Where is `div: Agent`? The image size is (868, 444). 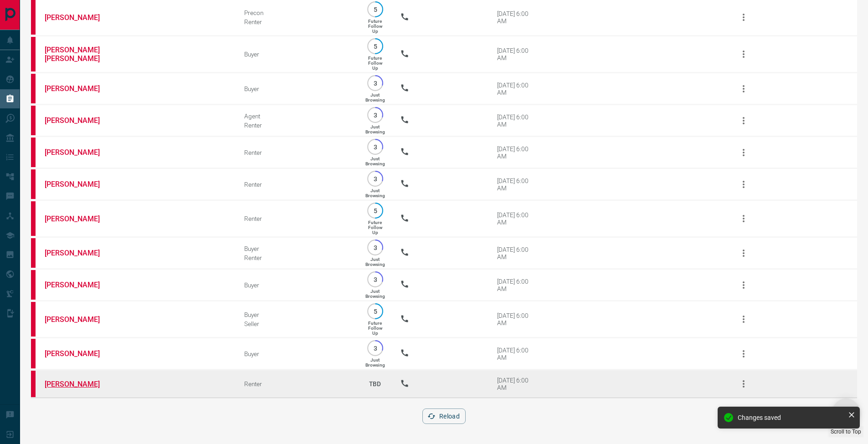 div: Agent is located at coordinates (297, 116).